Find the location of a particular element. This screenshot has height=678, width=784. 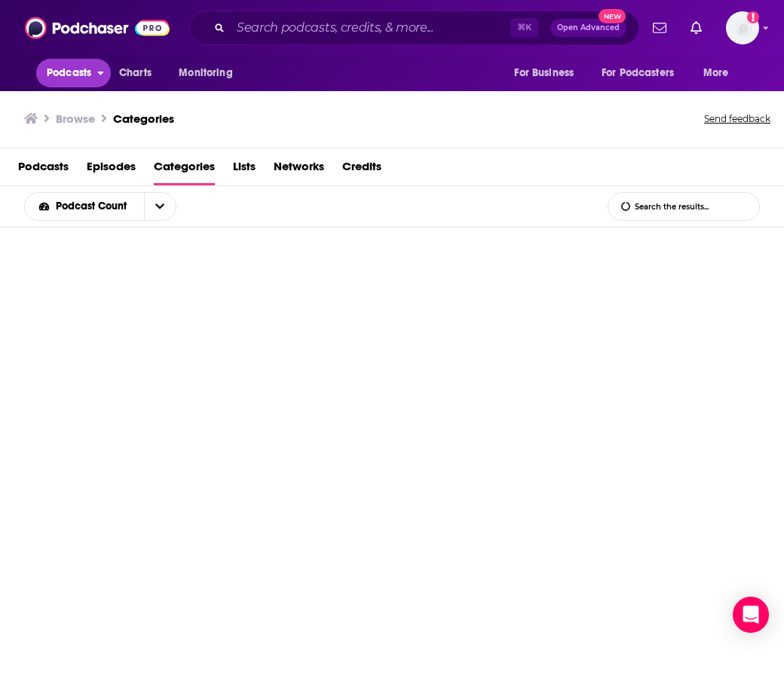

h1: Categories is located at coordinates (144, 118).